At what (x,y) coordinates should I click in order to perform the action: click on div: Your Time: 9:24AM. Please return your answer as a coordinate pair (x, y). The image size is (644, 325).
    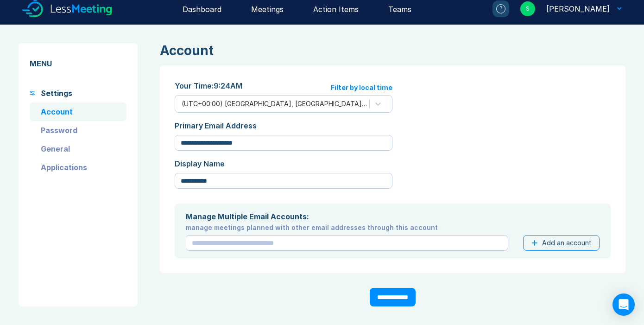
    Looking at the image, I should click on (208, 86).